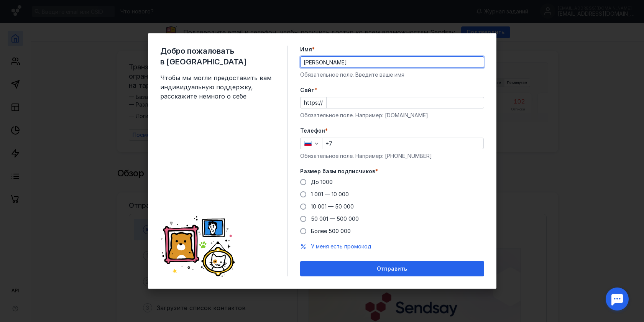 This screenshot has height=322, width=644. What do you see at coordinates (332, 206) in the screenshot?
I see `span: 10 001 — 50 000` at bounding box center [332, 206].